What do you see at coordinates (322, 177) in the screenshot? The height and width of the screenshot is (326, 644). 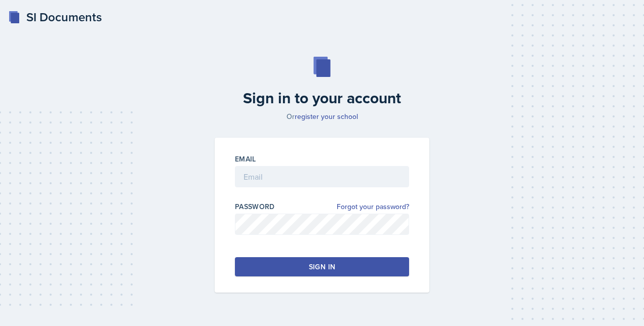 I see `input: Email` at bounding box center [322, 177].